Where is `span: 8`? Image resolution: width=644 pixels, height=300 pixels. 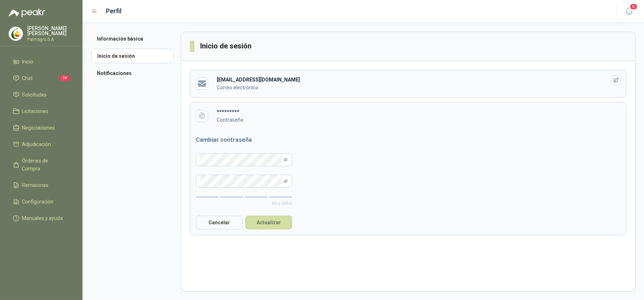
span: 8 is located at coordinates (634, 7).